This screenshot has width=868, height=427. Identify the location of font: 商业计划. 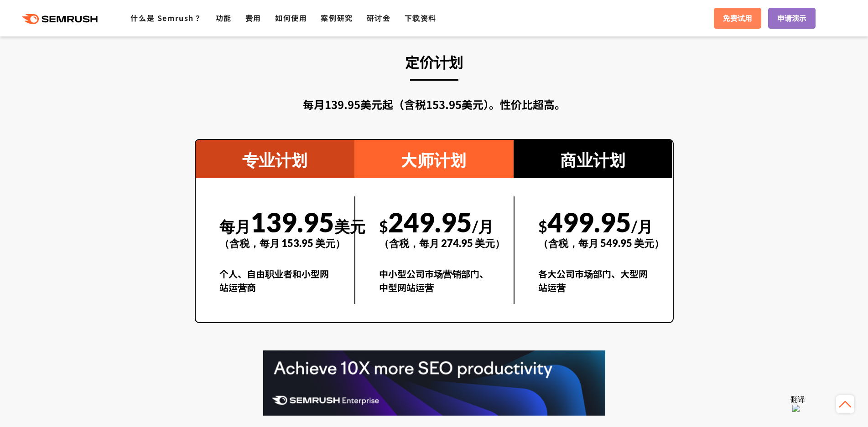
(593, 159).